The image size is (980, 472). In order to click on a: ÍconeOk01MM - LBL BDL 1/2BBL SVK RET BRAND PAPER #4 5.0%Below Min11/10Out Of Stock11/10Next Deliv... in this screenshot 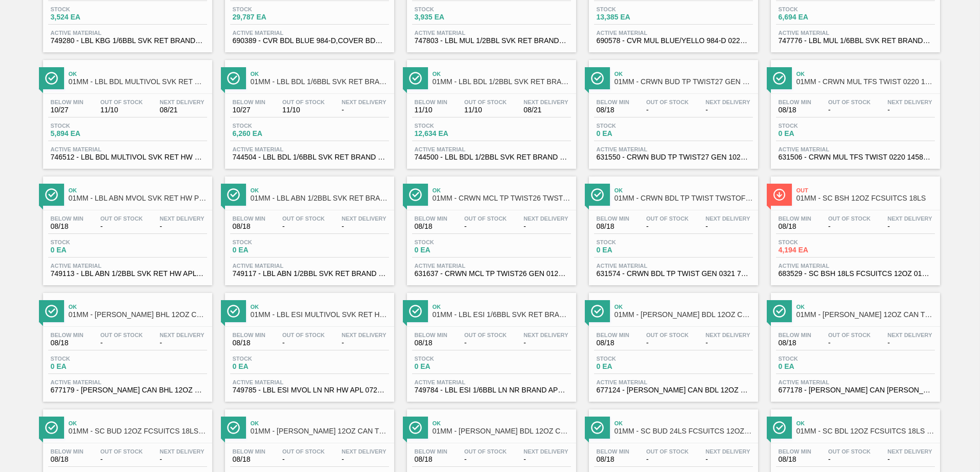, I will do `click(490, 111)`.